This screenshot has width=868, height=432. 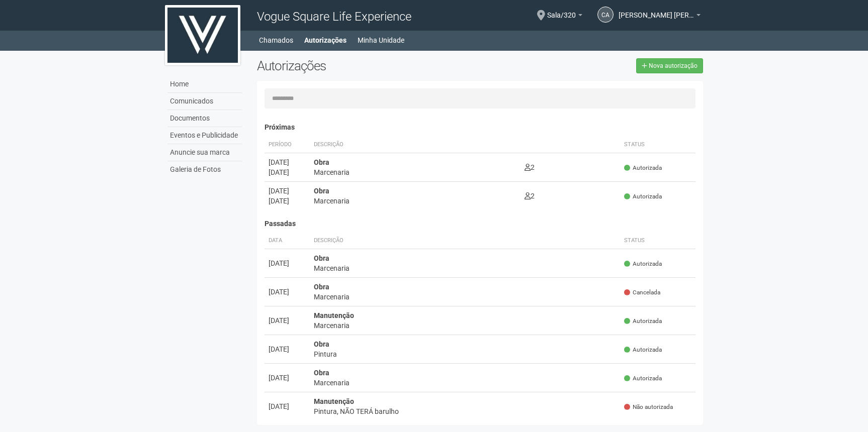 I want to click on span: Vogue Square Life Experience, so click(x=334, y=16).